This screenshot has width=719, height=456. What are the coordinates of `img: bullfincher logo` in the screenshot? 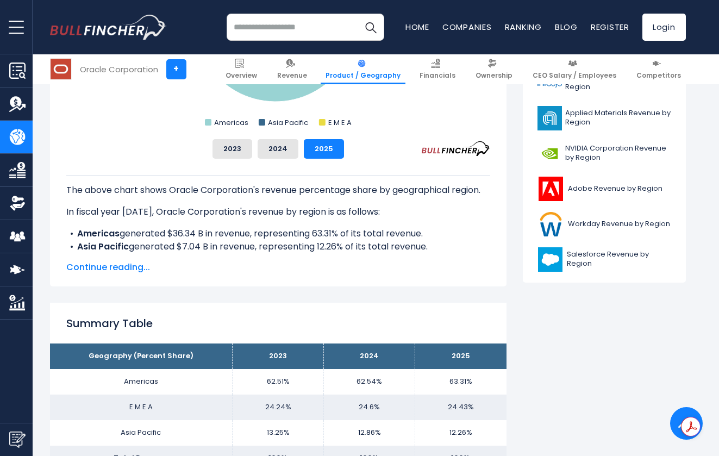 It's located at (108, 27).